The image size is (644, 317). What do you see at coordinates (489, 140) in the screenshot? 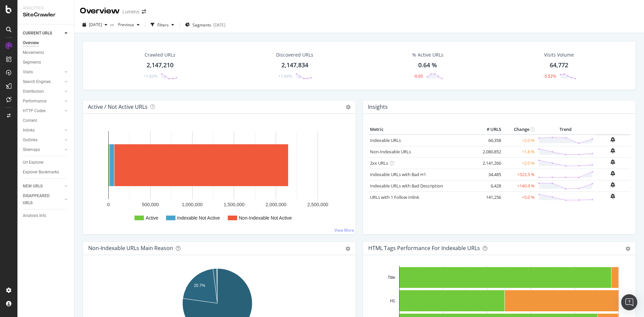
I see `td: 66,358` at bounding box center [489, 140].